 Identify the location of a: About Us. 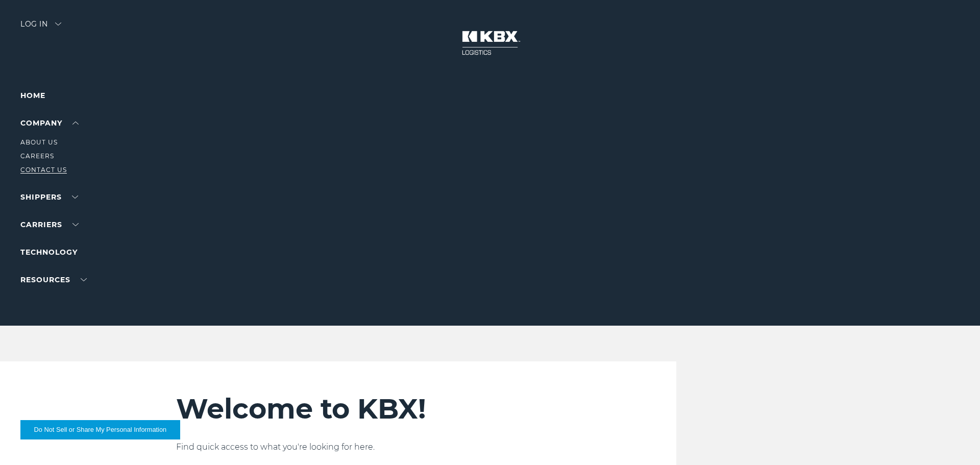
(38, 142).